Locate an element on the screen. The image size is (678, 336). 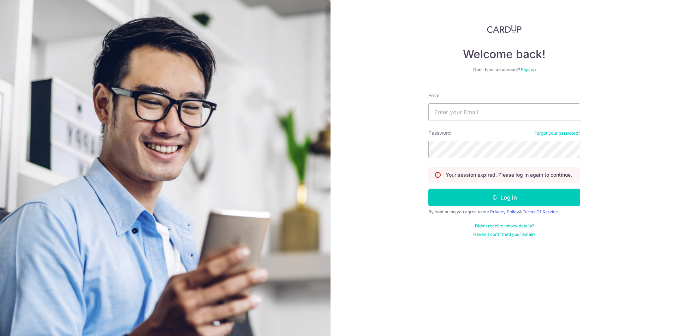
input: Enter your Email is located at coordinates (504, 112).